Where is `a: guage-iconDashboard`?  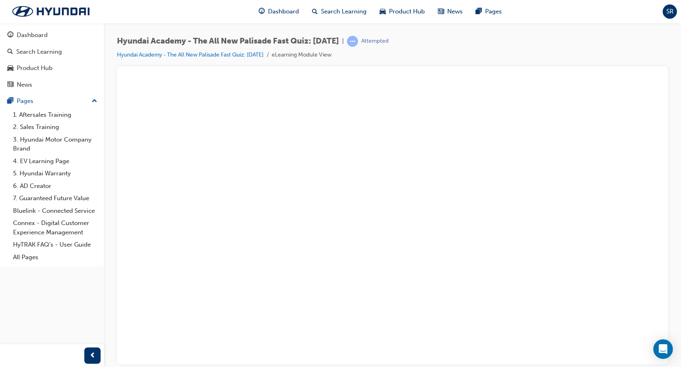
a: guage-iconDashboard is located at coordinates (279, 11).